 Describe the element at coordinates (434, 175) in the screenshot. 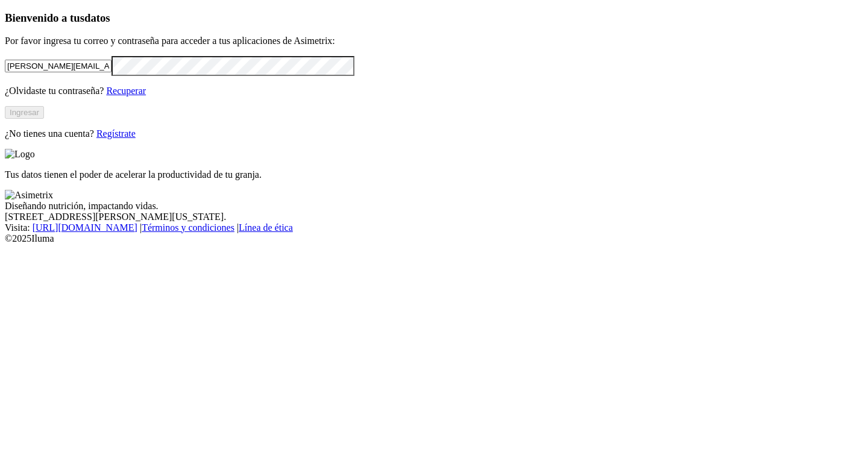

I see `p: Tus datos tienen el poder de acelerar la productividad de tu granja.` at that location.